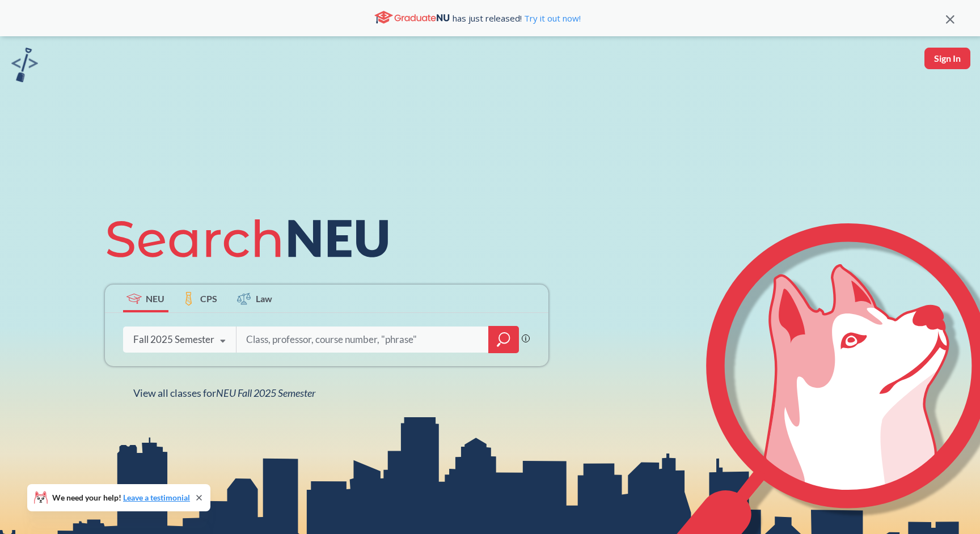  Describe the element at coordinates (264, 299) in the screenshot. I see `span: Law` at that location.